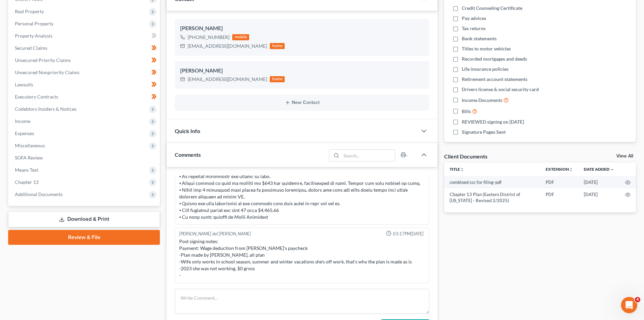 The width and height of the screenshot is (644, 320). Describe the element at coordinates (494, 59) in the screenshot. I see `span: Recorded mortgages and deeds` at that location.